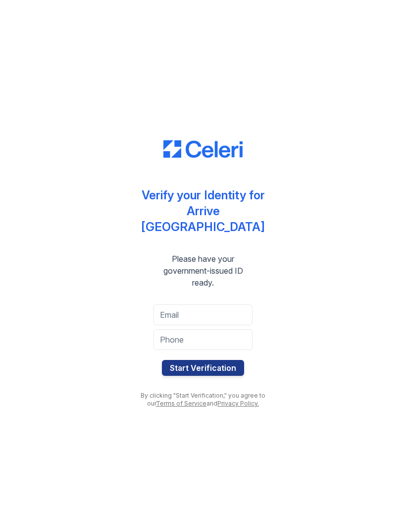 This screenshot has width=406, height=532. I want to click on img: CE_Logo_Blue-a8612792a0a2168367f1c8372b55b34899dd931a85d93a1a3d3e32e68fde9ad4.png, so click(203, 150).